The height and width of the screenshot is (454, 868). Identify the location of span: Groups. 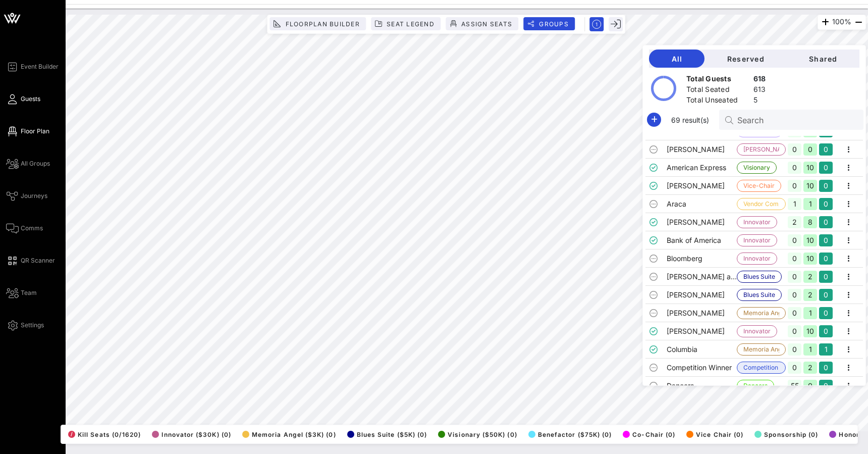
(554, 24).